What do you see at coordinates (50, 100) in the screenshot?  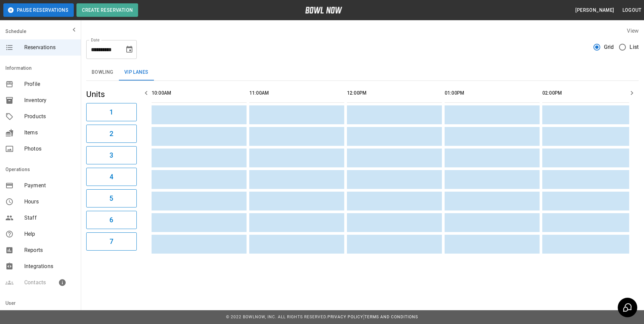 I see `span: Inventory` at bounding box center [50, 100].